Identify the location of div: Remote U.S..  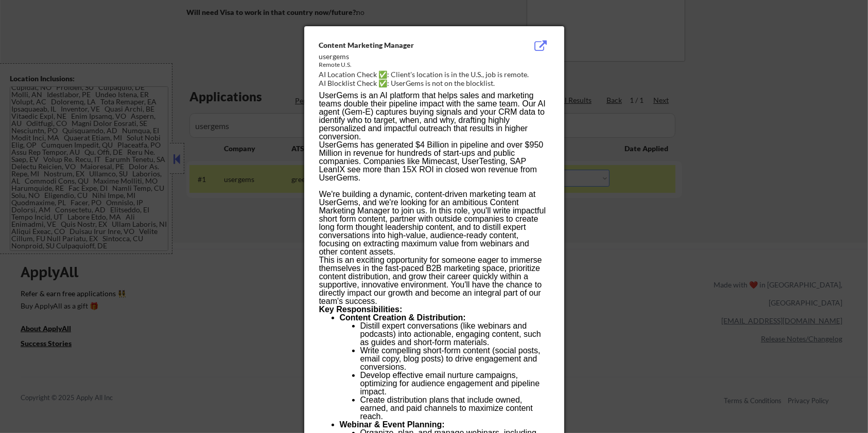
(408, 65).